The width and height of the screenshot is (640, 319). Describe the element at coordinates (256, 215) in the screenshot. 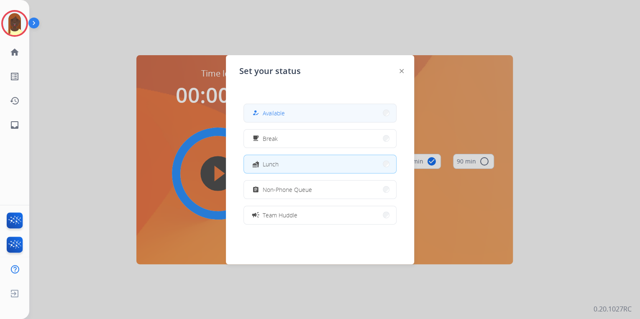

I see `mat-icon: campaign` at that location.